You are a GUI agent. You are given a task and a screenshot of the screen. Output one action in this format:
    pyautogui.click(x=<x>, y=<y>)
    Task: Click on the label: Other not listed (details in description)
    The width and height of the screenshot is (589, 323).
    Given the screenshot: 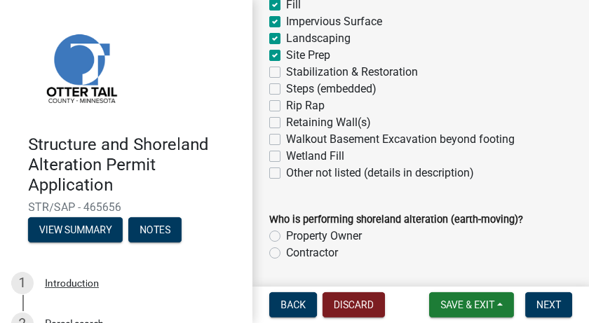 What is the action you would take?
    pyautogui.click(x=380, y=173)
    